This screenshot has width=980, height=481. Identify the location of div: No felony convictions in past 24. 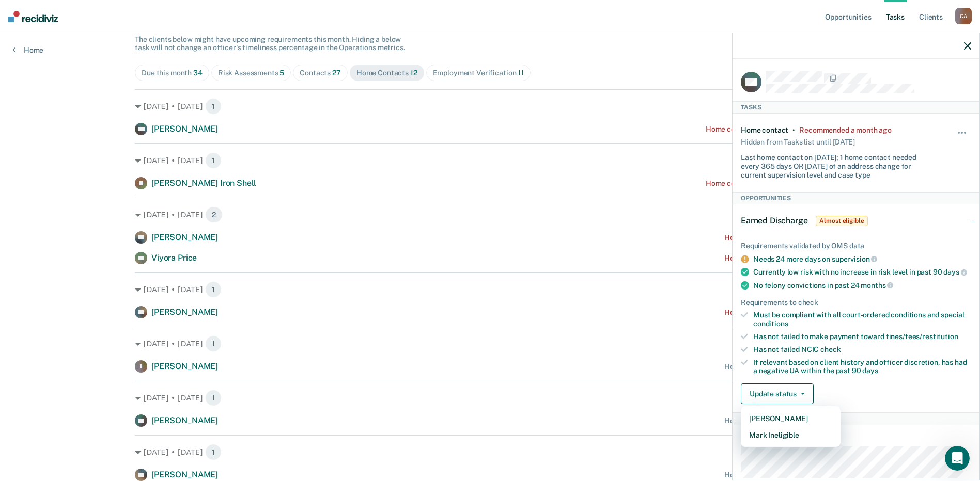
(863, 286).